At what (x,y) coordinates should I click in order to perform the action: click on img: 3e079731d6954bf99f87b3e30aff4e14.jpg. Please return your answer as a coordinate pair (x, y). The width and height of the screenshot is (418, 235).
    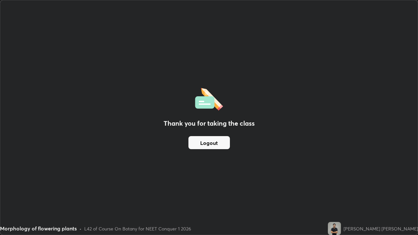
    Looking at the image, I should click on (335, 229).